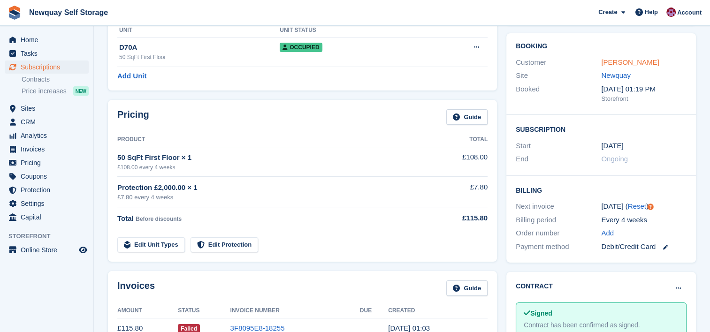 Image resolution: width=710 pixels, height=332 pixels. Describe the element at coordinates (651, 12) in the screenshot. I see `span: Help` at that location.